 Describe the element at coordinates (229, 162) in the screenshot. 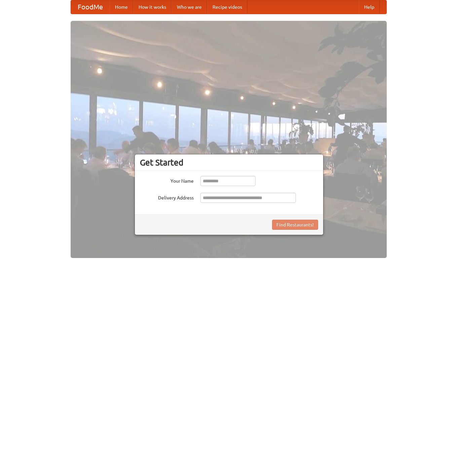

I see `h3: Get Started` at that location.